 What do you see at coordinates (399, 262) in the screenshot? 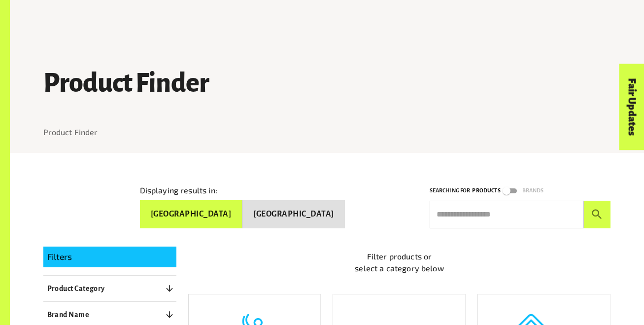
I see `p: Filter products or select a category below` at bounding box center [399, 262].